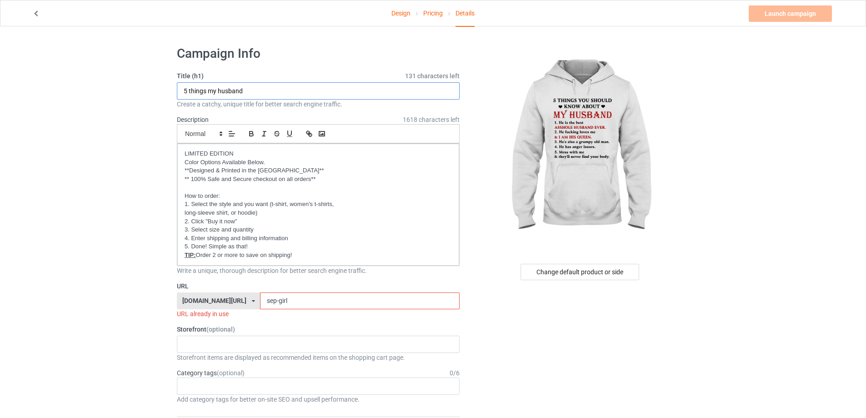 Image resolution: width=866 pixels, height=418 pixels. Describe the element at coordinates (210, 373) in the screenshot. I see `label: Category tags` at that location.